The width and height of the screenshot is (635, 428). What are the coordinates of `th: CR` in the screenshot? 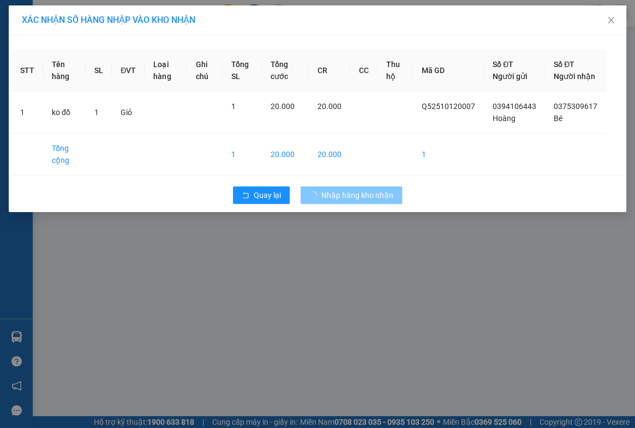 It's located at (329, 70).